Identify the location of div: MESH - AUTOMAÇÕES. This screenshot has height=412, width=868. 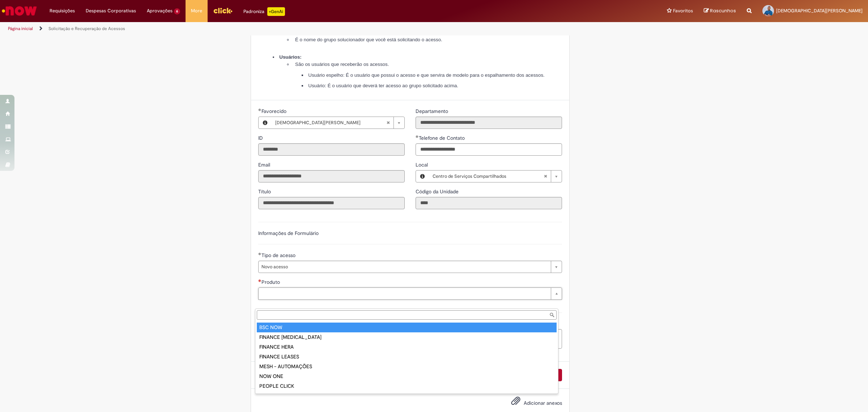
(407, 366).